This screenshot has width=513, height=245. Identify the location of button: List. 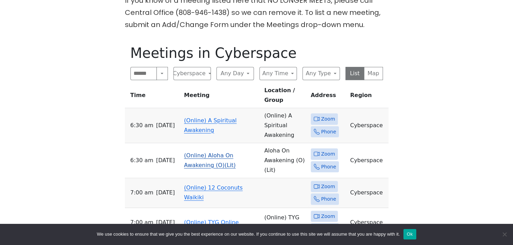
(355, 74).